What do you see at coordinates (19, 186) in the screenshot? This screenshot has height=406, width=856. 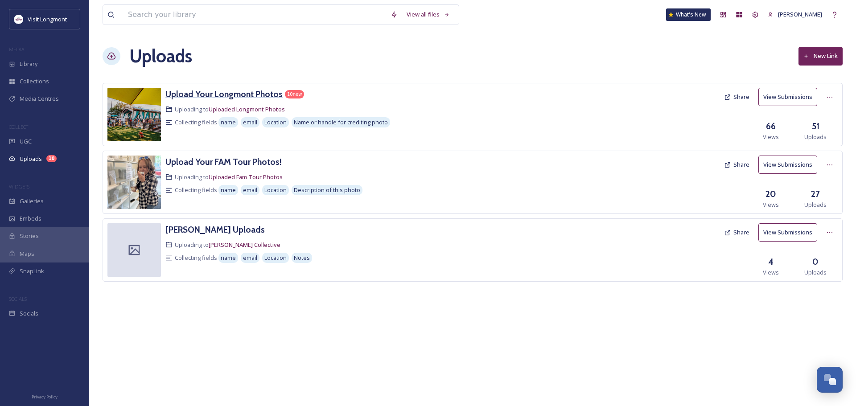 I see `span: WIDGETS` at bounding box center [19, 186].